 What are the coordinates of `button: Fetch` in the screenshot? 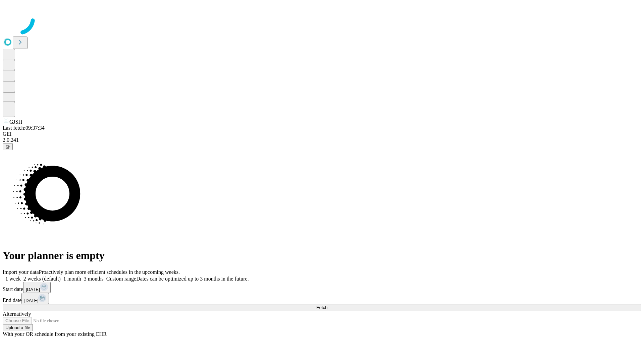 It's located at (322, 307).